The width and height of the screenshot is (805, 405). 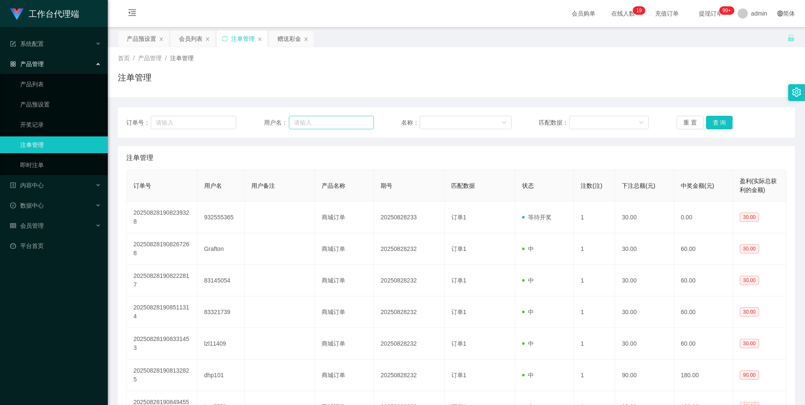 I want to click on td: 202508281908222817, so click(x=162, y=280).